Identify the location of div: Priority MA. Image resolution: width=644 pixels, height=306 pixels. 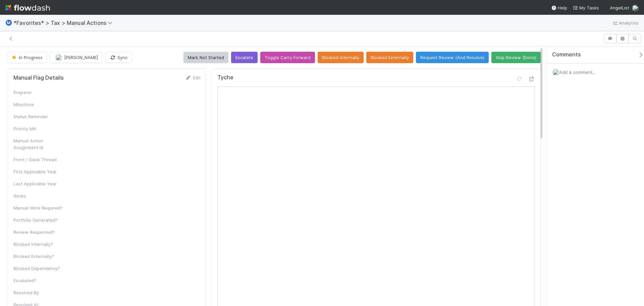
(39, 129).